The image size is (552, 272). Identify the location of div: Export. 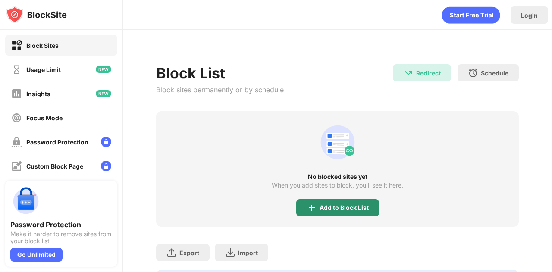
(189, 253).